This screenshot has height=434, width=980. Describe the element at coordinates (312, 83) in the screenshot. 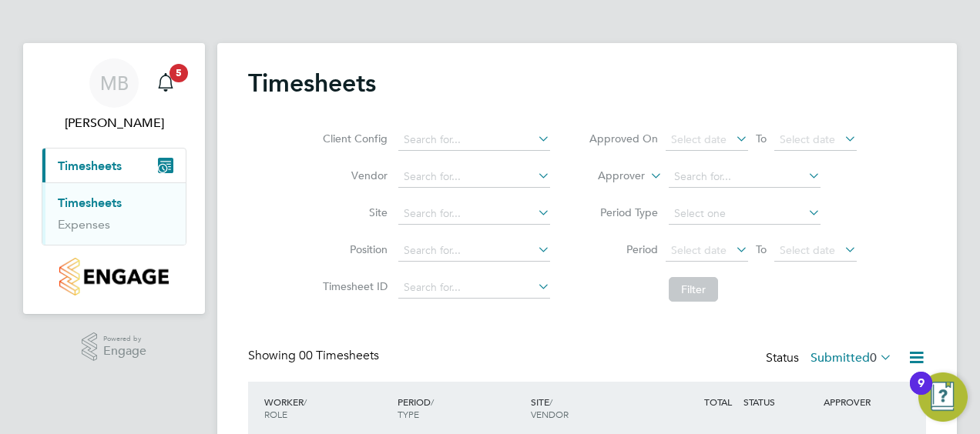

I see `h2: Timesheets` at that location.